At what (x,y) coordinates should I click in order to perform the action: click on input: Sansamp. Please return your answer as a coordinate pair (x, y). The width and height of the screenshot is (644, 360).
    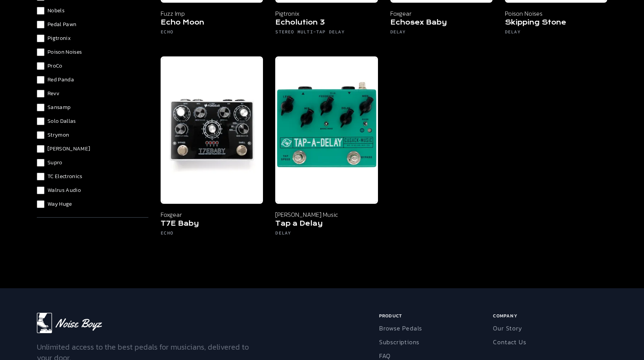
    Looking at the image, I should click on (41, 107).